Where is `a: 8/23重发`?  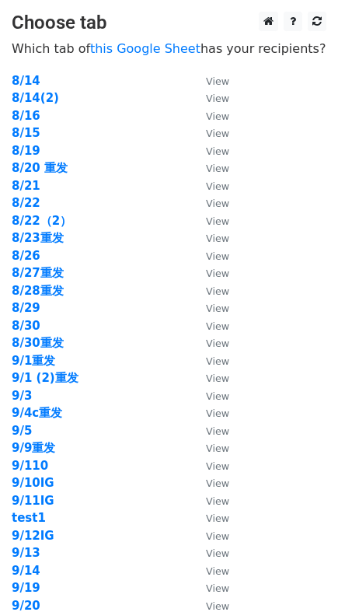 a: 8/23重发 is located at coordinates (37, 238).